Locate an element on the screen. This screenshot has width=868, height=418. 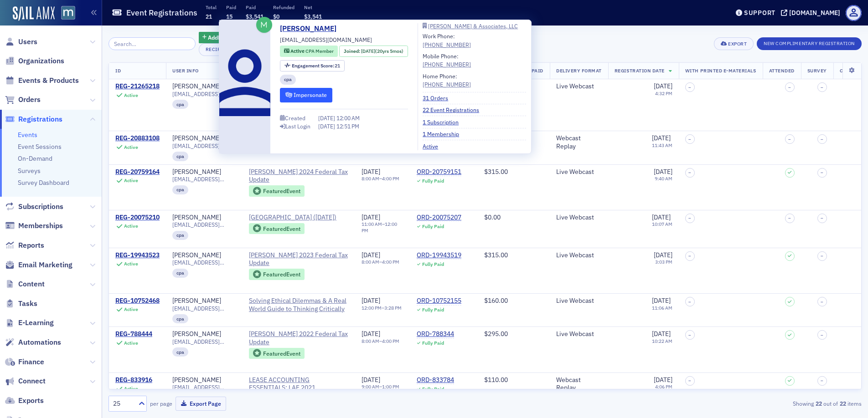
time: 11:06 AM is located at coordinates (662, 308).